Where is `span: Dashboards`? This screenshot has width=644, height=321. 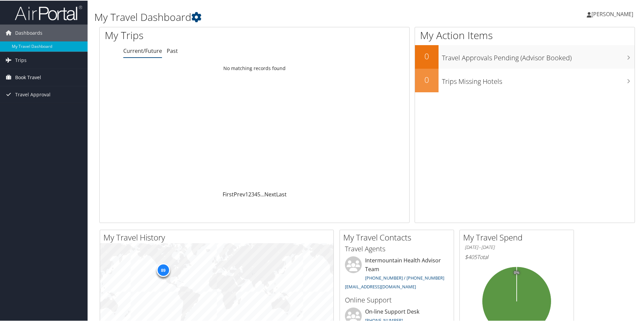 span: Dashboards is located at coordinates (29, 33).